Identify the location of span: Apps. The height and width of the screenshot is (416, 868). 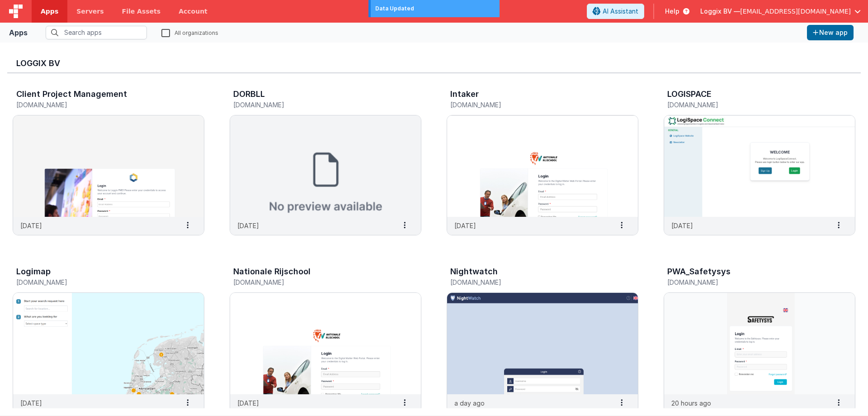
(49, 11).